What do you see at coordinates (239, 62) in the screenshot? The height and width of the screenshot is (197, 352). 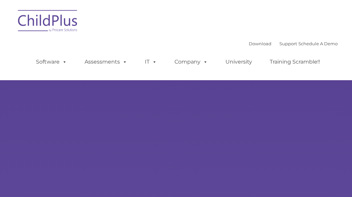 I see `a: University` at bounding box center [239, 62].